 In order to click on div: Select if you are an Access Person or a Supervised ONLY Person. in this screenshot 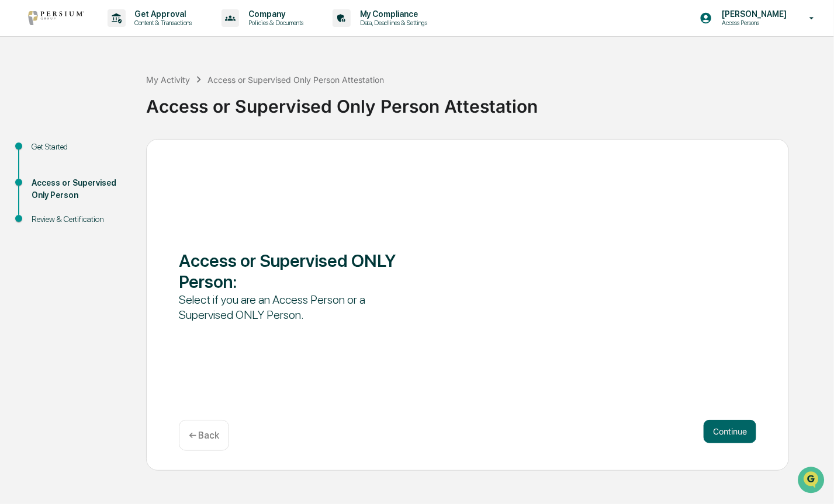, I will do `click(294, 307)`.